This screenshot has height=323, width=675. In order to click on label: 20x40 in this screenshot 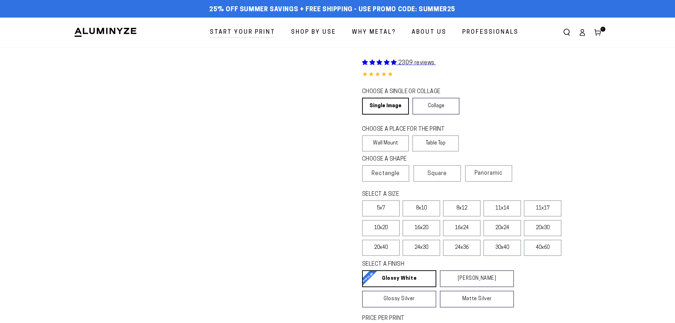, I will do `click(381, 248)`.